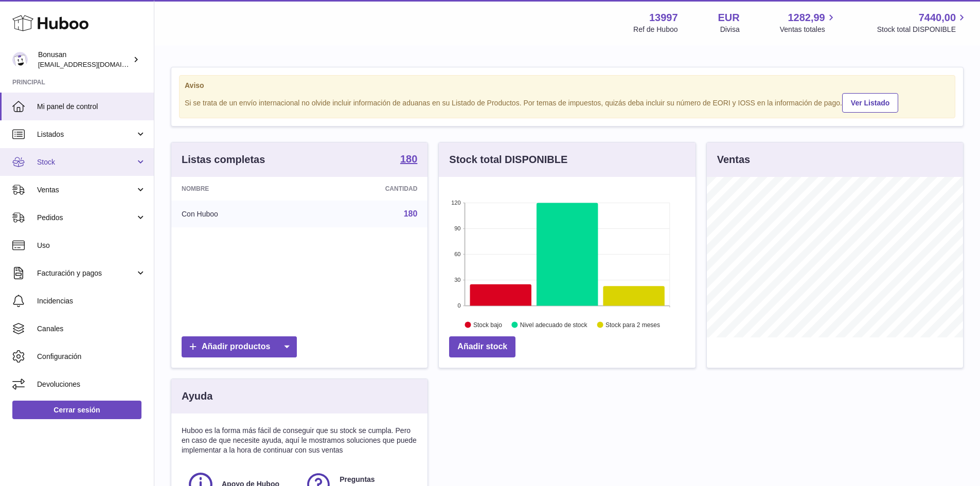 The height and width of the screenshot is (486, 980). Describe the element at coordinates (86, 190) in the screenshot. I see `span: Ventas` at that location.